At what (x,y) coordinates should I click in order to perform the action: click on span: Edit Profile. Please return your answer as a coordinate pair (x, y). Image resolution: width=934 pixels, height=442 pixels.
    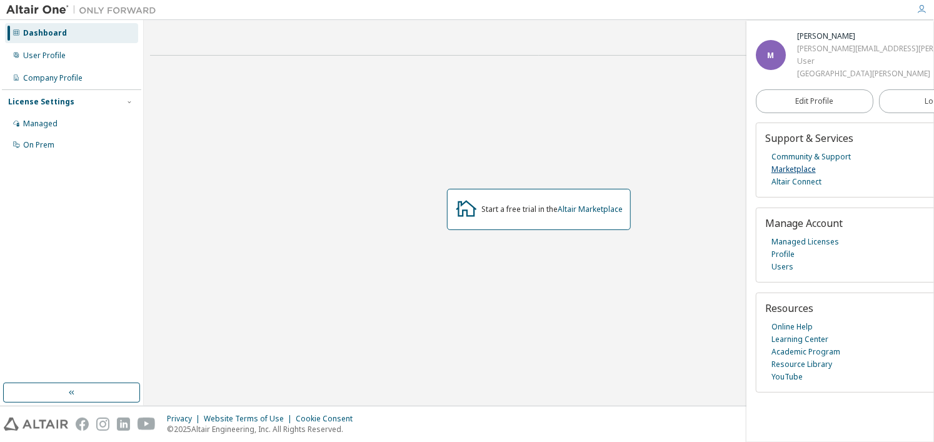
    Looking at the image, I should click on (814, 101).